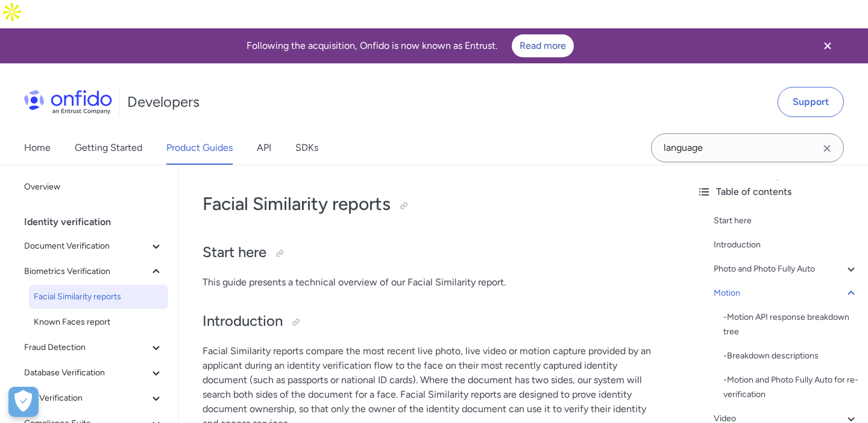 This screenshot has width=868, height=423. Describe the element at coordinates (786, 269) in the screenshot. I see `div: Photo and Photo Fully Auto` at that location.